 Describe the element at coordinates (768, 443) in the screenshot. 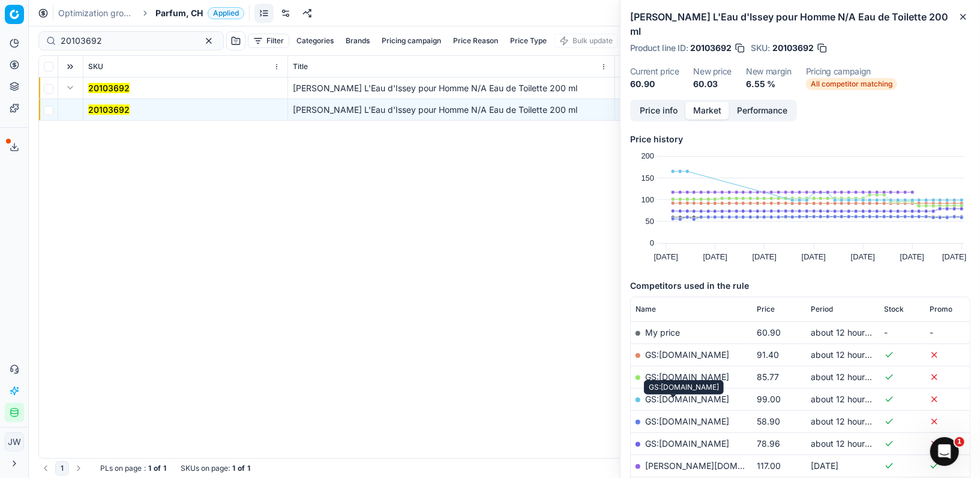

I see `span: 78.96` at that location.